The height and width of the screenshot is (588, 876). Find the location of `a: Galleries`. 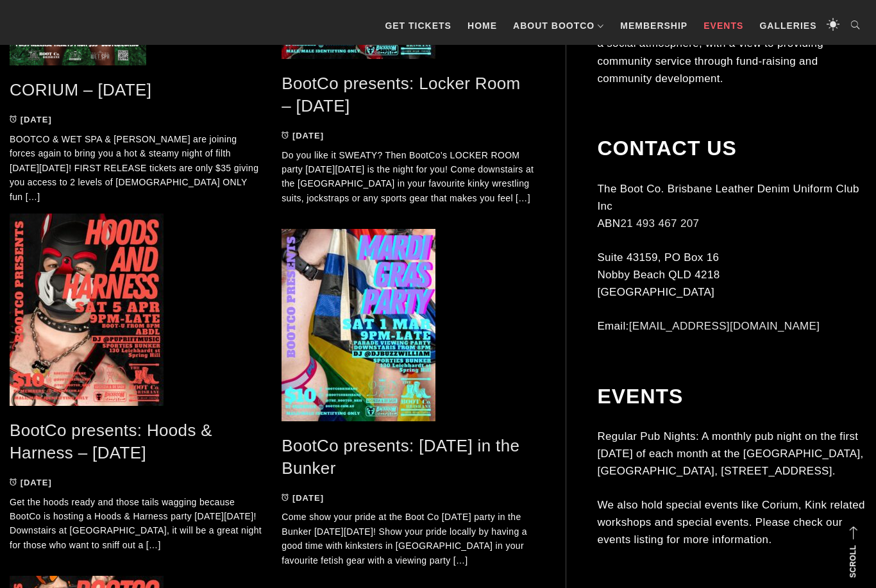

a: Galleries is located at coordinates (787, 26).